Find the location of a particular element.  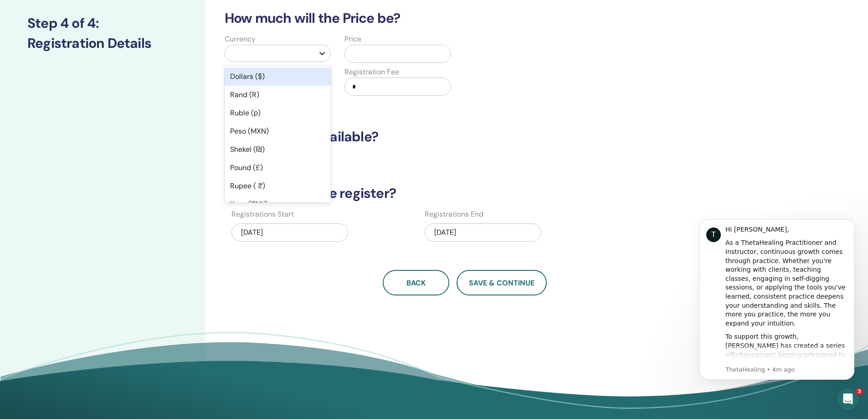

div: Pound (£) is located at coordinates (277, 168).